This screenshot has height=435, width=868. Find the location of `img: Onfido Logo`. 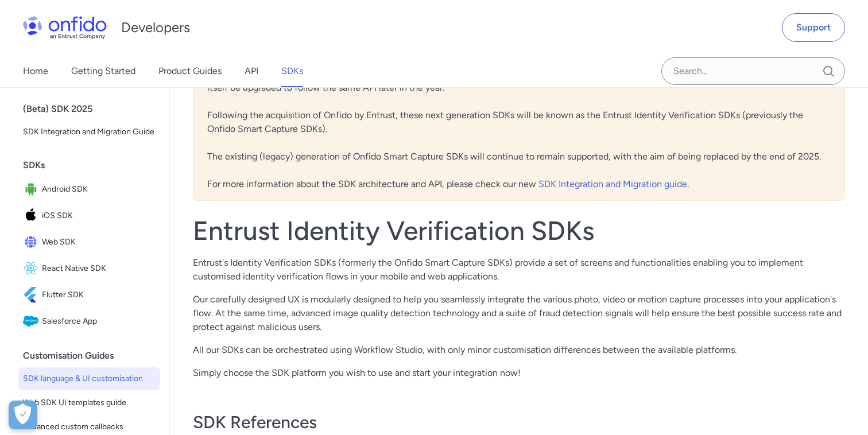

img: Onfido Logo is located at coordinates (65, 28).